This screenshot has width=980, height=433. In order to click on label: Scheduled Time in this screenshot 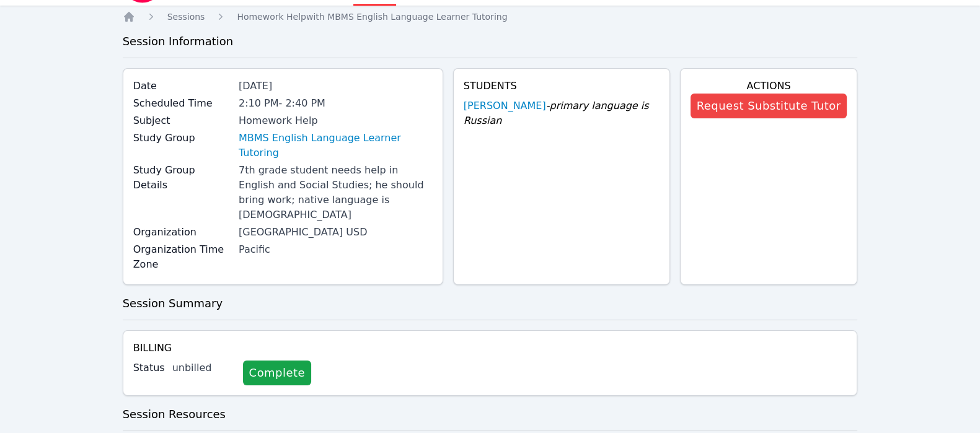, I will do `click(182, 104)`.